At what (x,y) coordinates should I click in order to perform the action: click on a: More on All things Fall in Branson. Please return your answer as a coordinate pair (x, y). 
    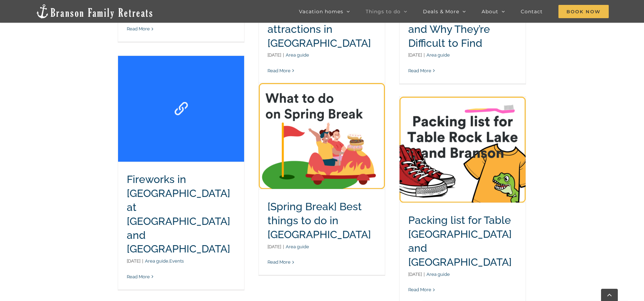
    Looking at the image, I should click on (138, 29).